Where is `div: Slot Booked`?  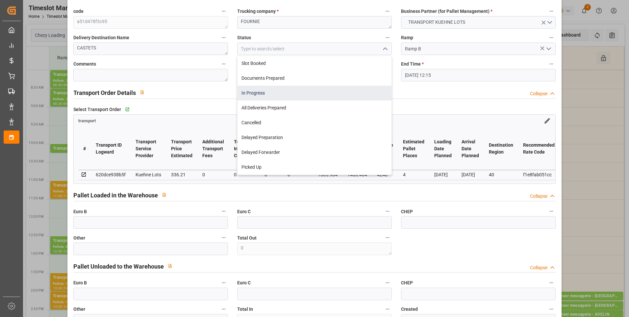 div: Slot Booked is located at coordinates (315, 63).